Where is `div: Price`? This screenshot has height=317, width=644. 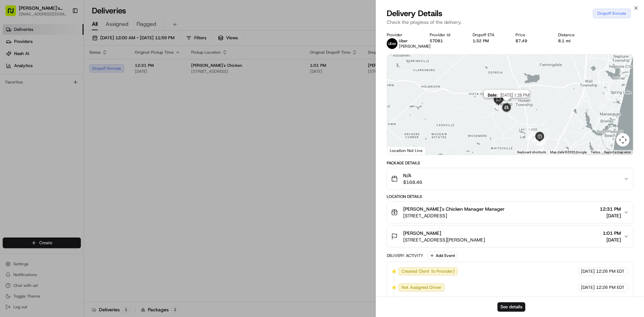
div: Price is located at coordinates (531, 35).